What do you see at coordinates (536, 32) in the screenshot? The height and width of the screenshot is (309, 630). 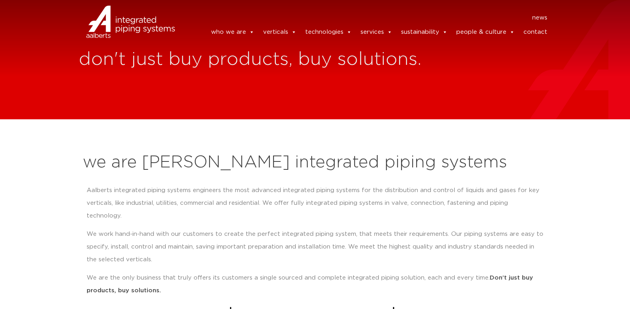 I see `a: contact` at bounding box center [536, 32].